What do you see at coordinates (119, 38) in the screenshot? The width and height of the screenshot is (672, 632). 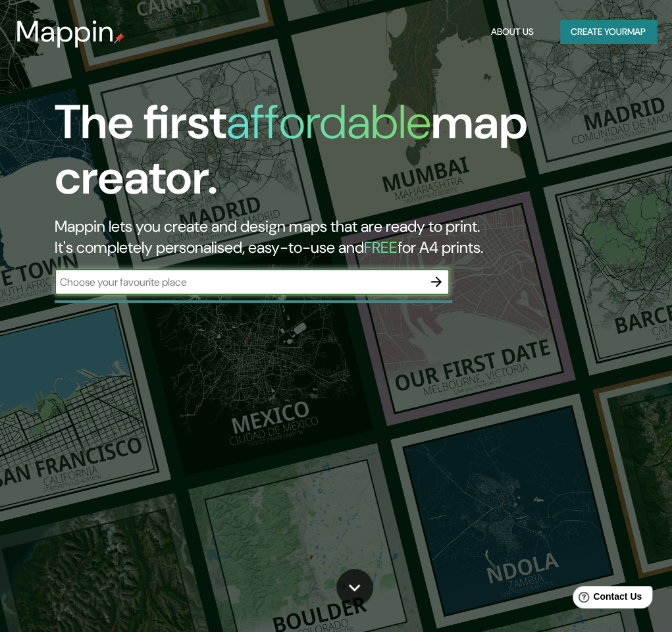 I see `img: mappin-pin` at bounding box center [119, 38].